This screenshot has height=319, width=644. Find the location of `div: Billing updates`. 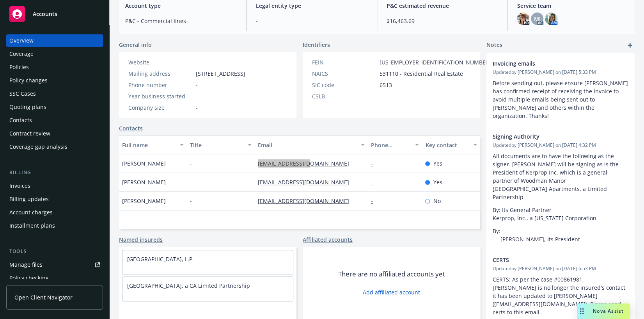

div: Billing updates is located at coordinates (29, 199).